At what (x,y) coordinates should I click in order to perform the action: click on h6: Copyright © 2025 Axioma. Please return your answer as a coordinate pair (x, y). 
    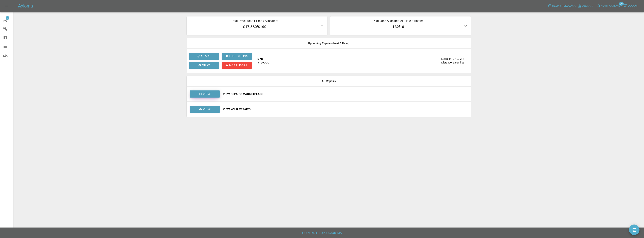
    Looking at the image, I should click on (322, 233).